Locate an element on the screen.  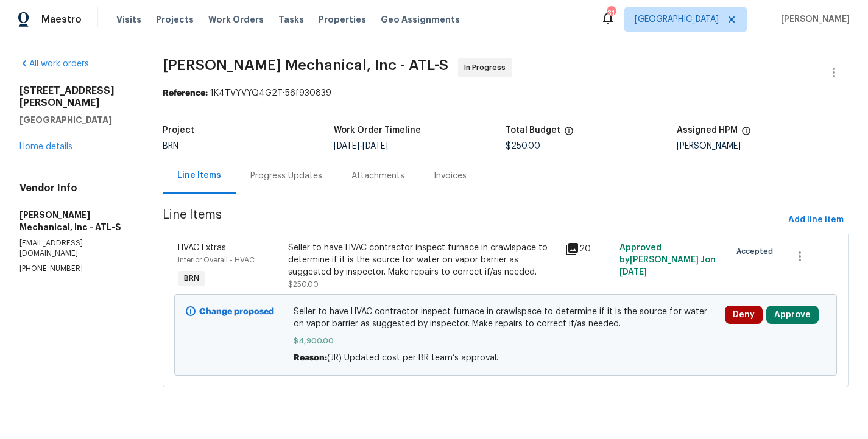
span: Visits is located at coordinates (129, 20).